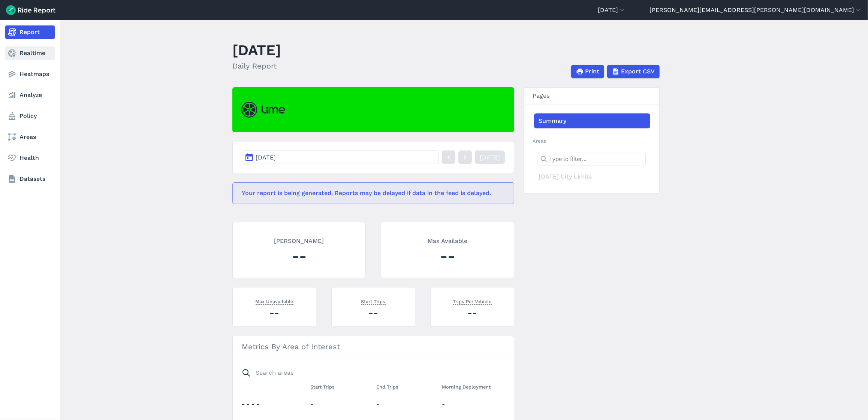 This screenshot has height=420, width=868. I want to click on span: Max Unavailable, so click(274, 301).